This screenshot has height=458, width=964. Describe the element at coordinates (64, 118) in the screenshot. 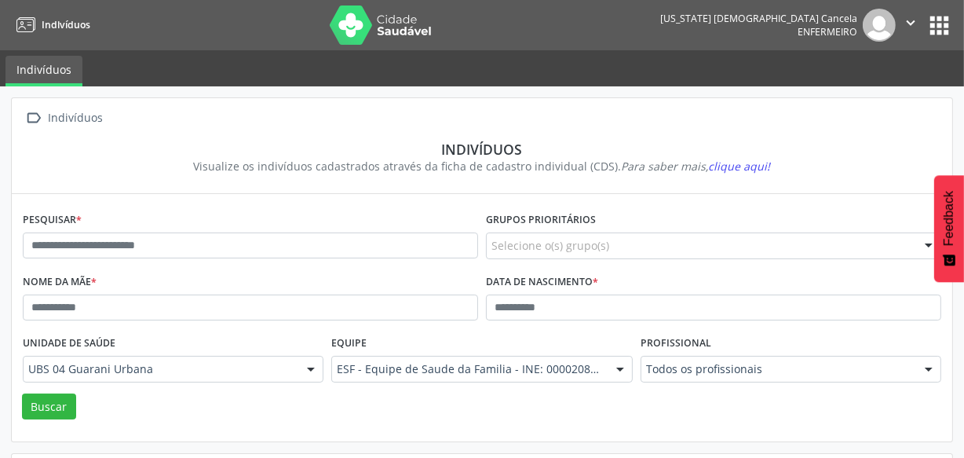

I see `a:  Indivíduos` at that location.